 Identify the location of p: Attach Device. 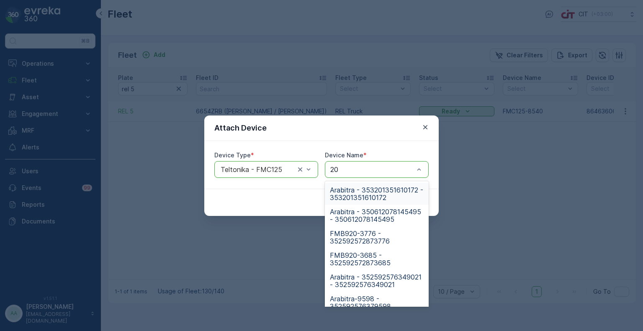
(240, 128).